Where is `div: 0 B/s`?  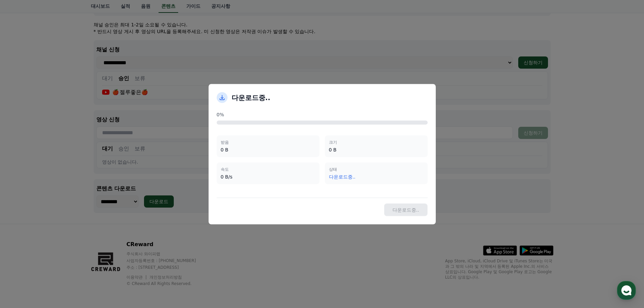
div: 0 B/s is located at coordinates (268, 176).